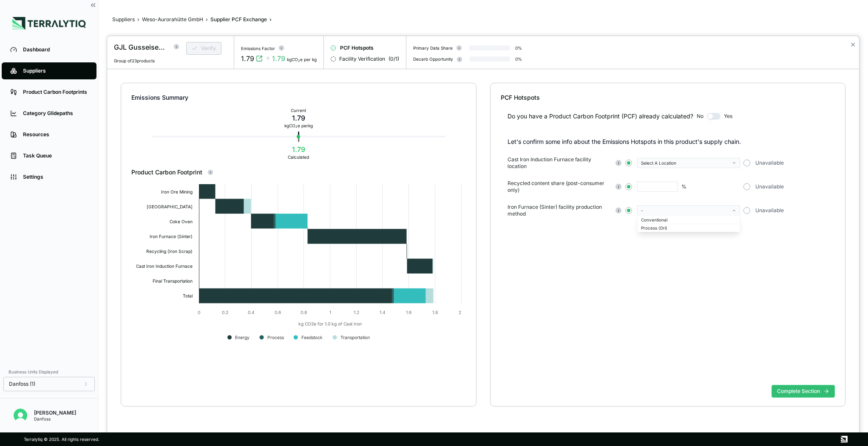 The width and height of the screenshot is (868, 446). I want to click on svg: View audit trail, so click(259, 59).